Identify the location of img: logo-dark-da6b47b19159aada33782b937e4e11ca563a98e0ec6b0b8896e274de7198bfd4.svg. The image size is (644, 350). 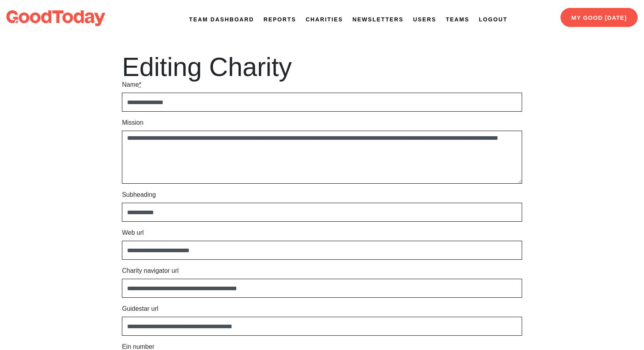
(56, 18).